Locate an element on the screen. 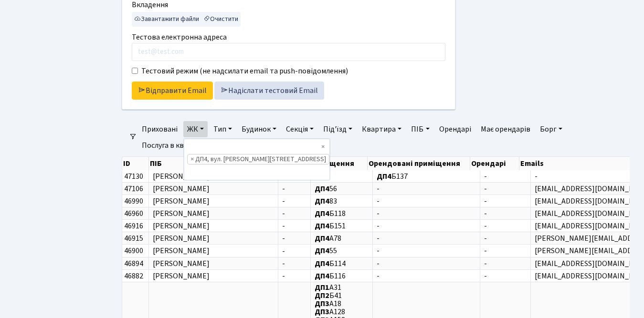 This screenshot has height=318, width=644. span: 46894 is located at coordinates (133, 264).